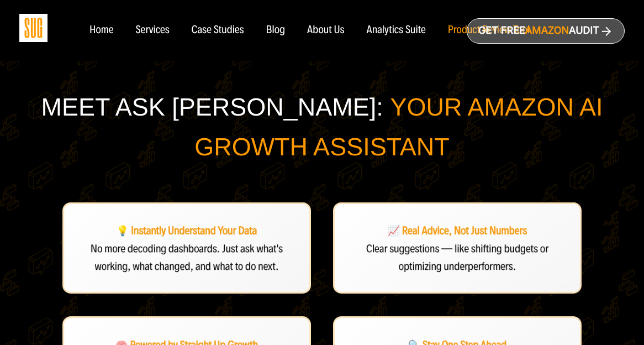 Image resolution: width=644 pixels, height=345 pixels. What do you see at coordinates (396, 30) in the screenshot?
I see `a: Analytics Suite` at bounding box center [396, 30].